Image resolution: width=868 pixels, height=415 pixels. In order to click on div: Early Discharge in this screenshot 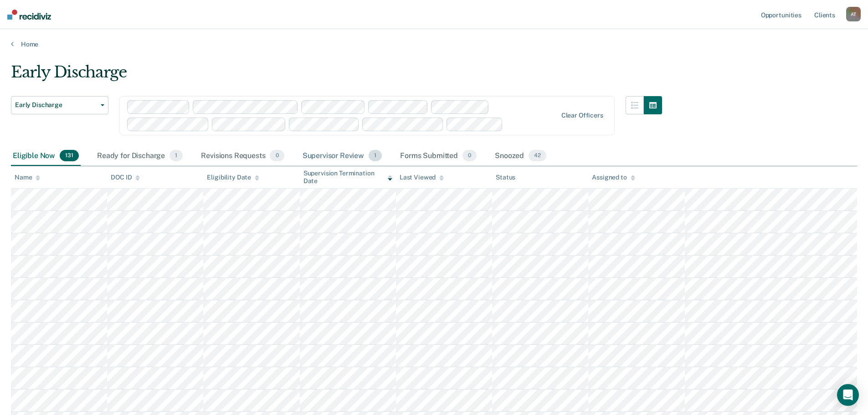, I will do `click(336, 75)`.